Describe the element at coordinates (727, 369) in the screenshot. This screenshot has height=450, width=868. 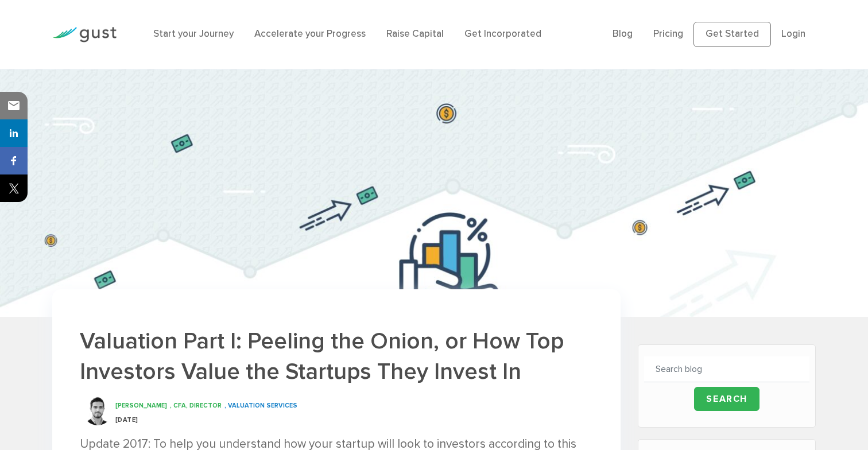
I see `input: Search blog` at that location.